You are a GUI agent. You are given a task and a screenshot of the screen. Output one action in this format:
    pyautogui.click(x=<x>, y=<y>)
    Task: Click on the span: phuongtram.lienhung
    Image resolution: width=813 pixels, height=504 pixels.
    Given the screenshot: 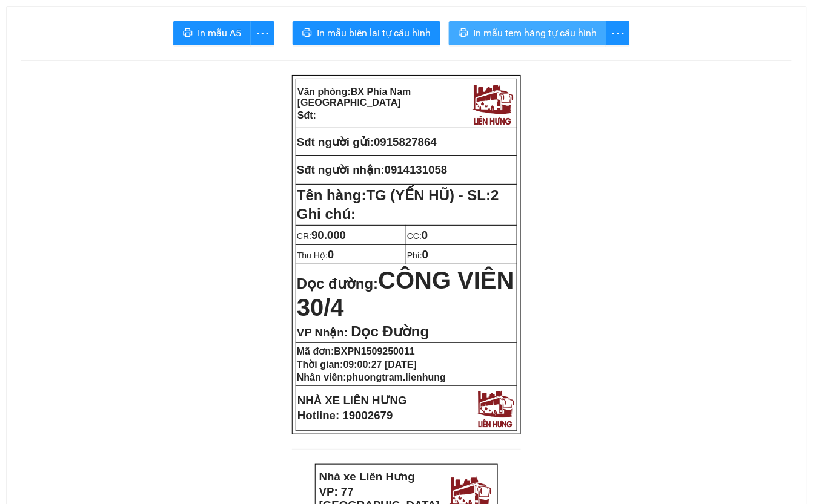 What is the action you would take?
    pyautogui.click(x=396, y=377)
    